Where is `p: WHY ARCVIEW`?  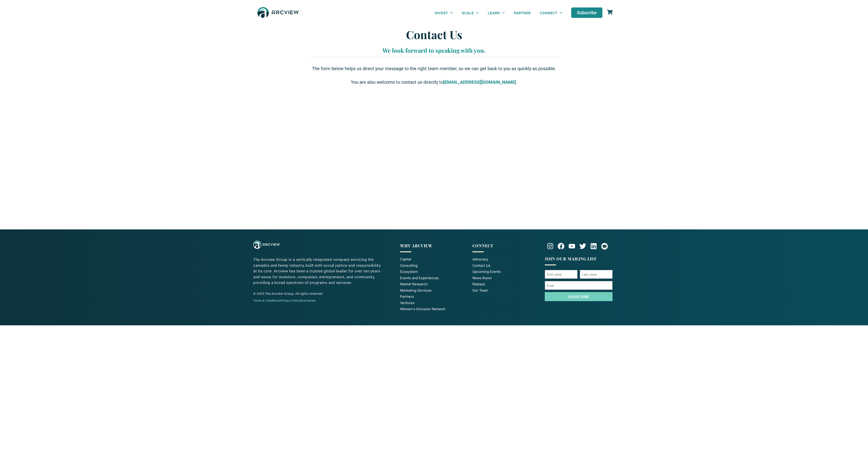
p: WHY ARCVIEW is located at coordinates (434, 246).